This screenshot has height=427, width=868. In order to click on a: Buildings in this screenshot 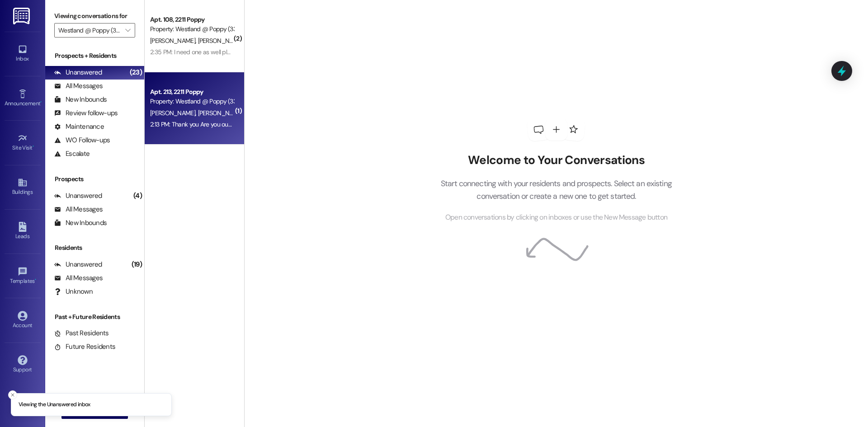, I will do `click(23, 187)`.